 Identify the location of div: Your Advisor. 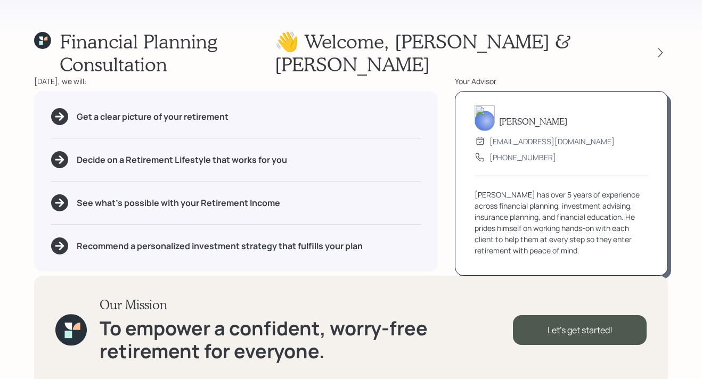
(561, 81).